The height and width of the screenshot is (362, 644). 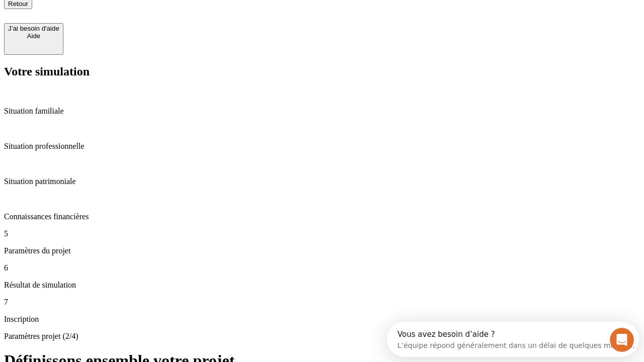 I want to click on p: Paramètres projet (2/4), so click(x=322, y=336).